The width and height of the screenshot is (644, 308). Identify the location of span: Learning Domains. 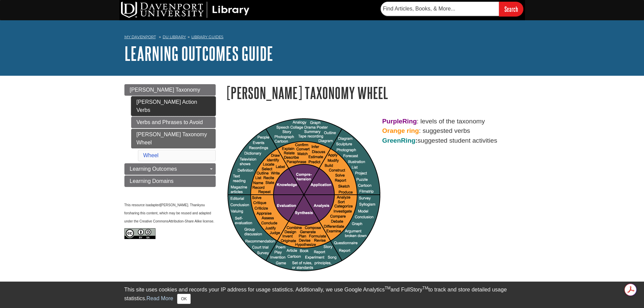
(152, 181).